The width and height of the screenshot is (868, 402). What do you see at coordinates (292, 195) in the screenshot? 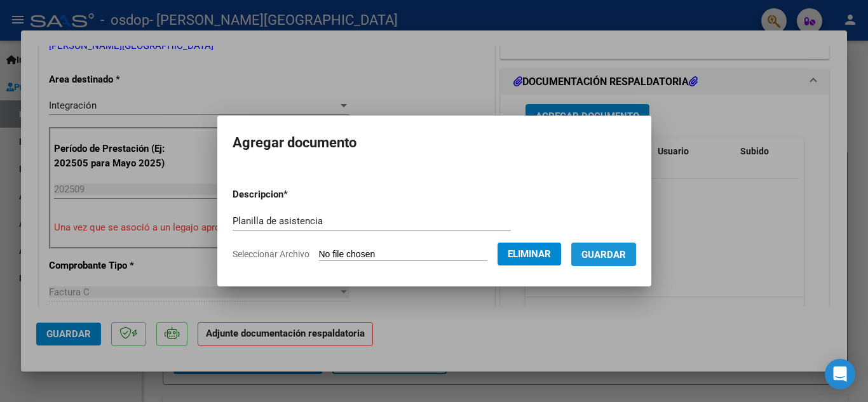
I see `p: Descripcion` at bounding box center [292, 195].